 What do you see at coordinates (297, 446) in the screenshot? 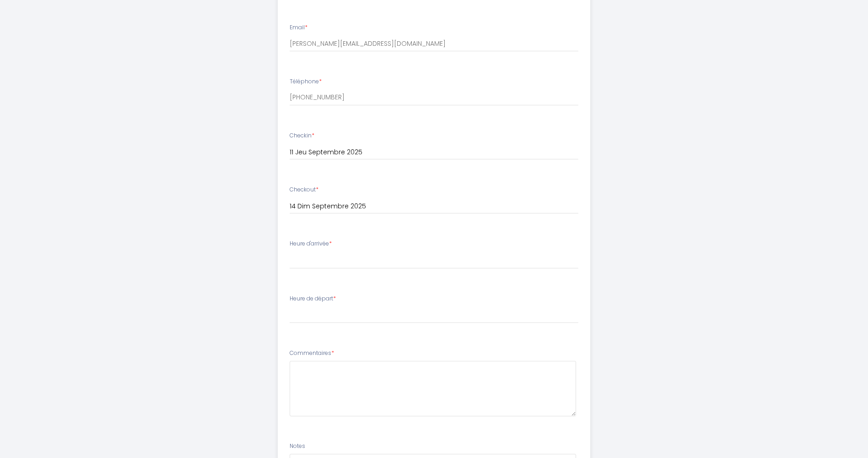
I see `label: Notes` at bounding box center [297, 446].